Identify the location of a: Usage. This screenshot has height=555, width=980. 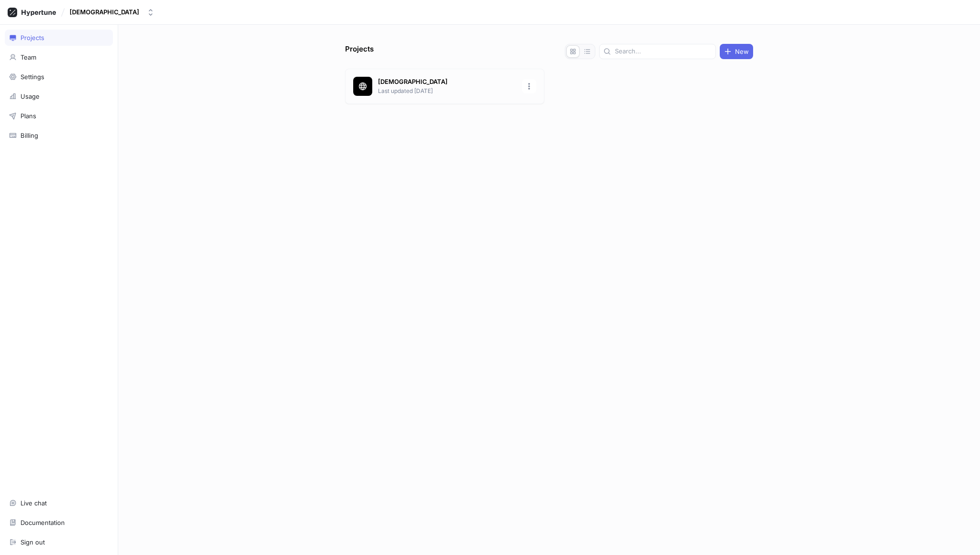
(59, 96).